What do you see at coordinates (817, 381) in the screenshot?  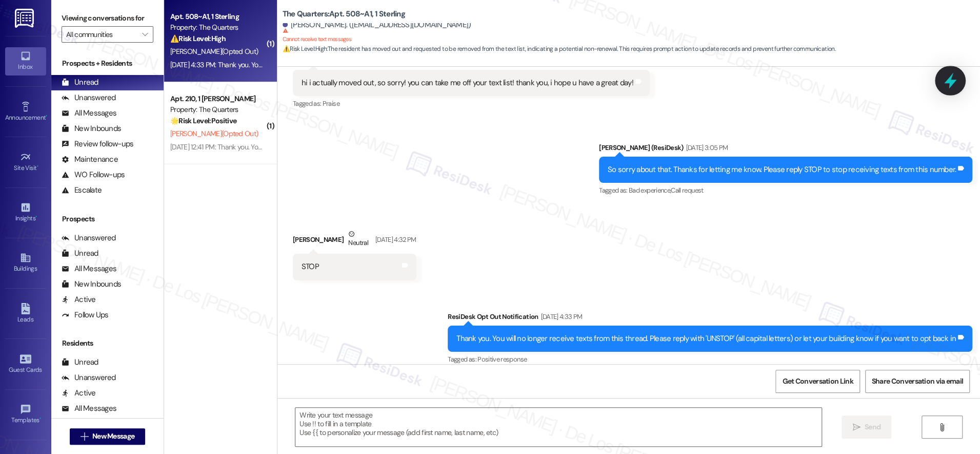 I see `button: Get Conversation Link` at bounding box center [817, 381].